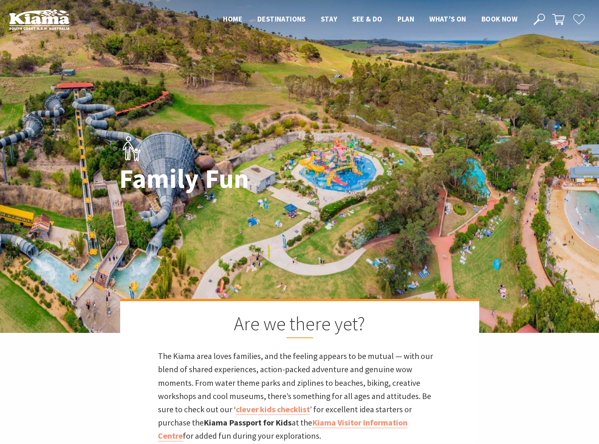 The height and width of the screenshot is (444, 599). I want to click on span: Home, so click(232, 19).